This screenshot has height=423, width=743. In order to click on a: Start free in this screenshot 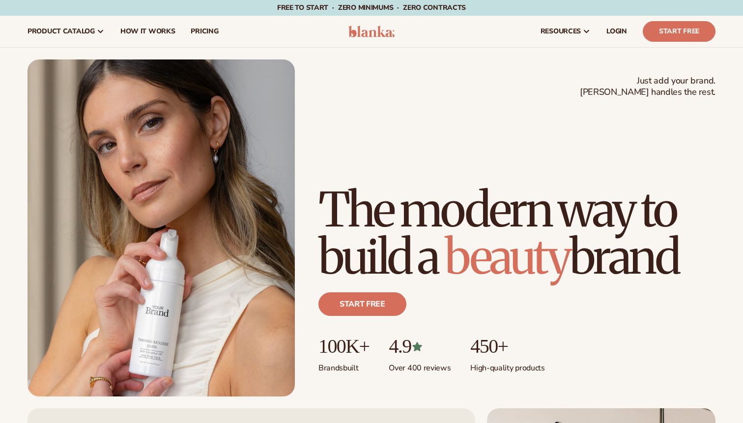, I will do `click(362, 304)`.